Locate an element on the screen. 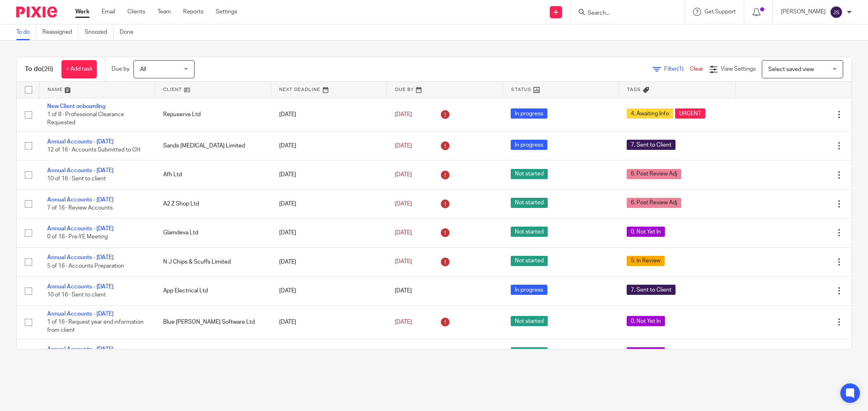 This screenshot has height=411, width=868. span: Tags is located at coordinates (634, 90).